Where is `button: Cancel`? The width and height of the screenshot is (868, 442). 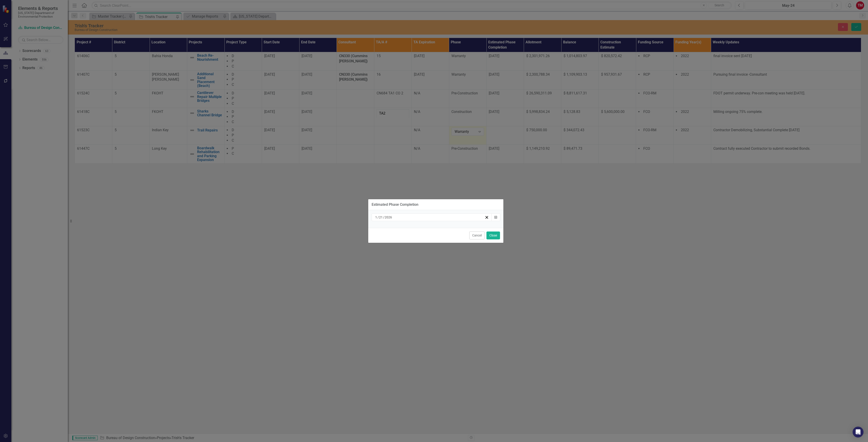
button: Cancel is located at coordinates (477, 236).